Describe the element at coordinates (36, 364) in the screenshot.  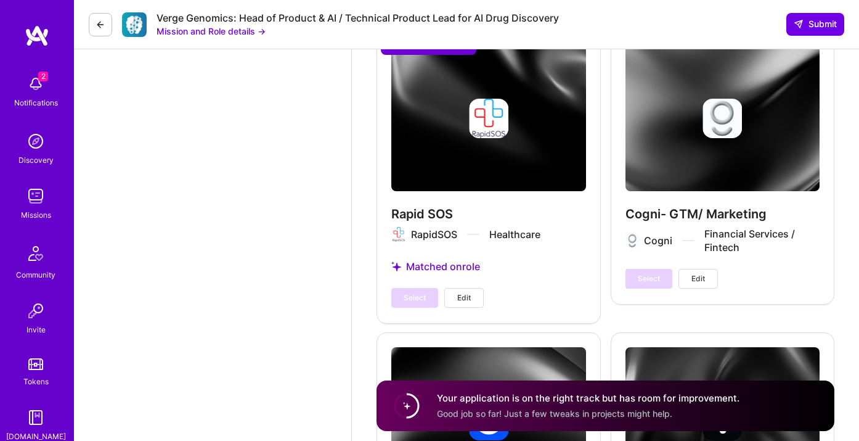
I see `img: tokens` at that location.